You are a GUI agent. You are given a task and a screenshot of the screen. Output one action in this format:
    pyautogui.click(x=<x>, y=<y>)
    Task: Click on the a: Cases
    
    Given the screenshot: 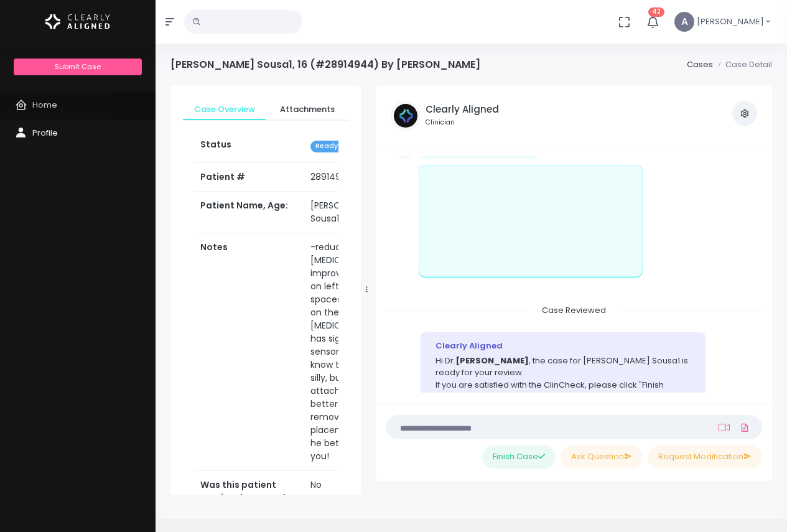 What is the action you would take?
    pyautogui.click(x=700, y=64)
    